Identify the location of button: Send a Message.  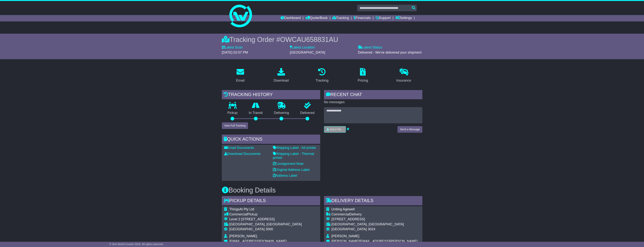
(410, 130).